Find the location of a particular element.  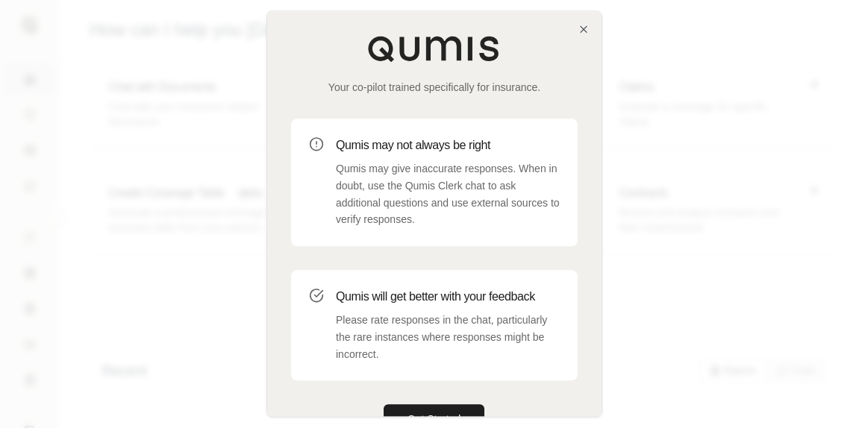

h3: Qumis may not always be right is located at coordinates (448, 145).